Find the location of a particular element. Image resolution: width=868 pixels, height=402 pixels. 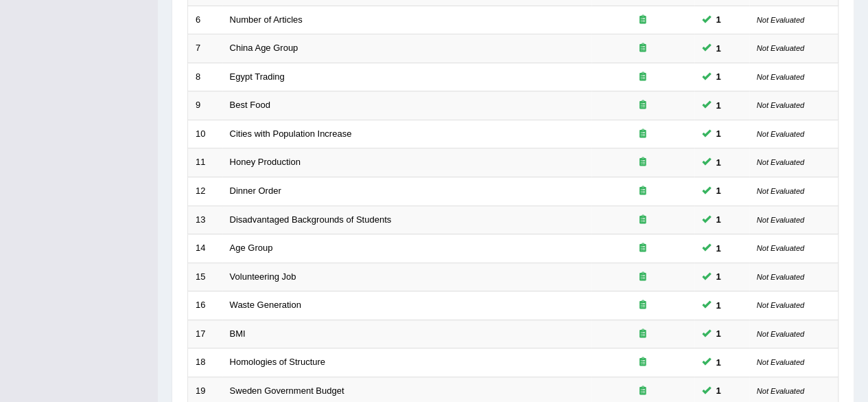

td: 17 is located at coordinates (205, 334).